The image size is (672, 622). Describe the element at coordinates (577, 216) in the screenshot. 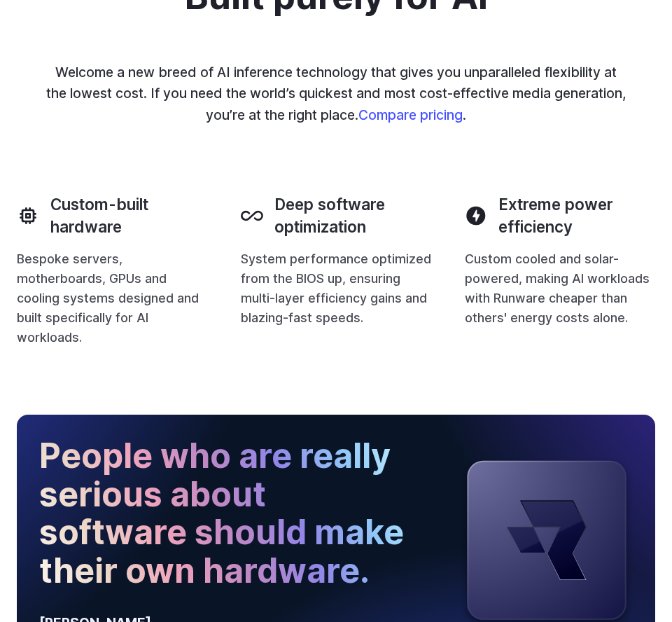

I see `h3: Extreme power efficiency` at that location.